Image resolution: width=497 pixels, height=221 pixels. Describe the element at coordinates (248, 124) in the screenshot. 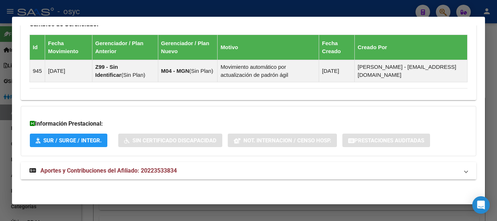

I see `h3: Información Prestacional:` at that location.